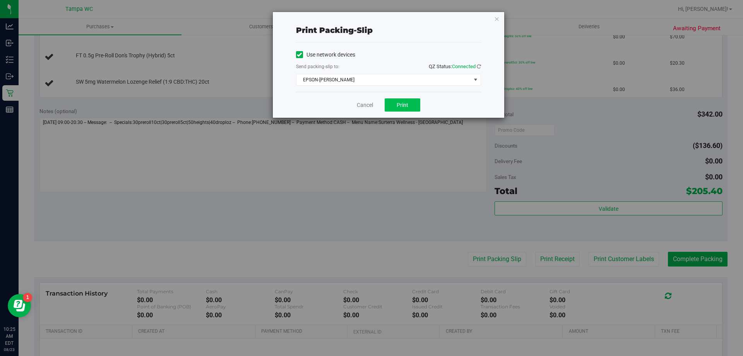 The image size is (743, 356). I want to click on label: Send packing-slip to:, so click(318, 67).